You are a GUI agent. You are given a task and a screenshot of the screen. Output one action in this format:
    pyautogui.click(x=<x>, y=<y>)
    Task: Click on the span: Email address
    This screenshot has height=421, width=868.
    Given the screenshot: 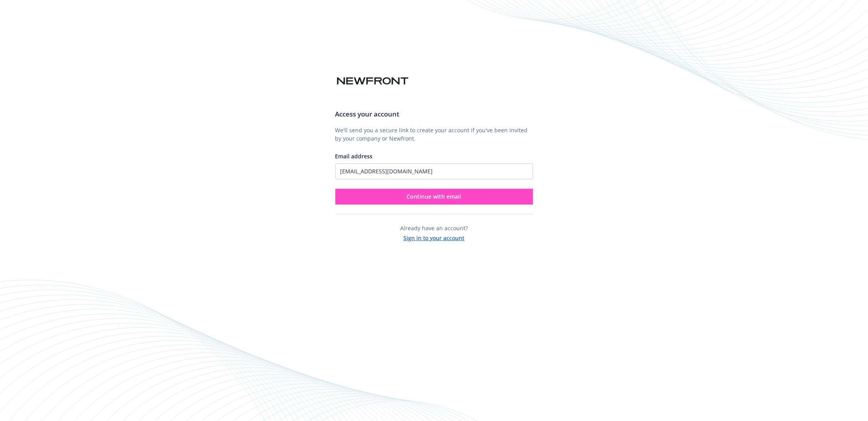 What is the action you would take?
    pyautogui.click(x=354, y=156)
    